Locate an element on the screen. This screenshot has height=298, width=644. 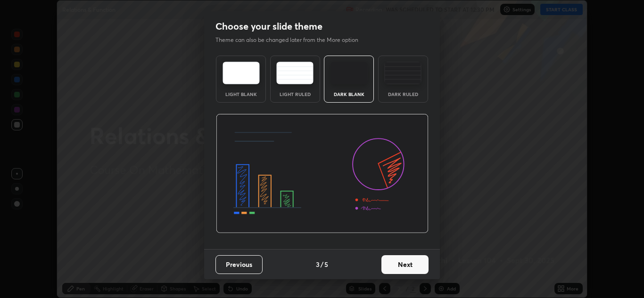
img: darkTheme.f0cc69e5.svg is located at coordinates (349, 73).